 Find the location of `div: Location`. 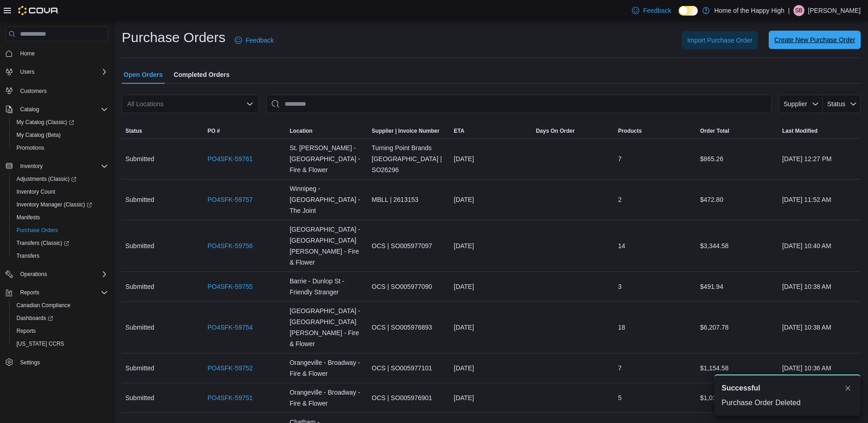

div: Location is located at coordinates (301, 131).